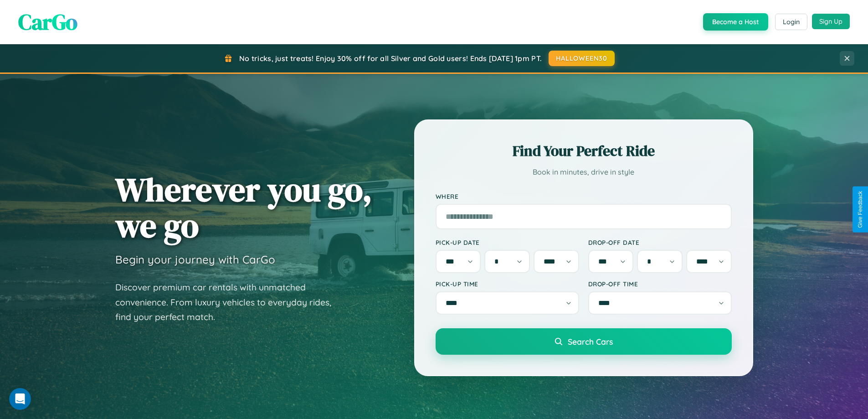  What do you see at coordinates (583, 196) in the screenshot?
I see `label: Where` at bounding box center [583, 196].